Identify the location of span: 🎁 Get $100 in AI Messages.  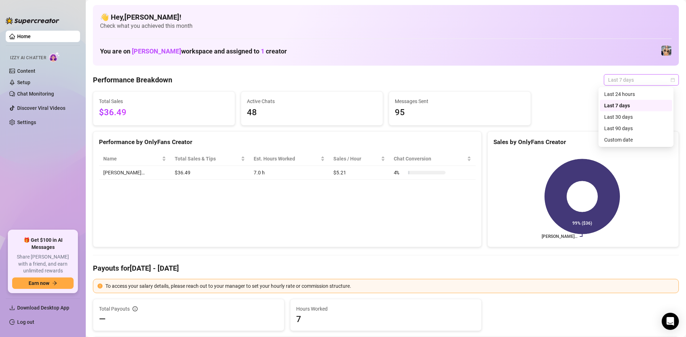
(43, 244).